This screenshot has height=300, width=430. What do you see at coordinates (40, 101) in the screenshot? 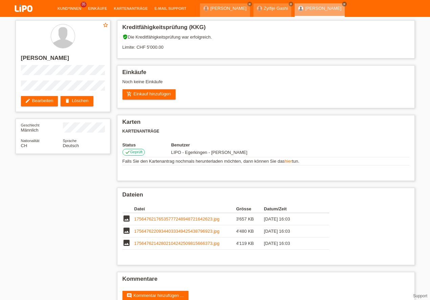
I see `a: editBearbeiten` at bounding box center [40, 101].